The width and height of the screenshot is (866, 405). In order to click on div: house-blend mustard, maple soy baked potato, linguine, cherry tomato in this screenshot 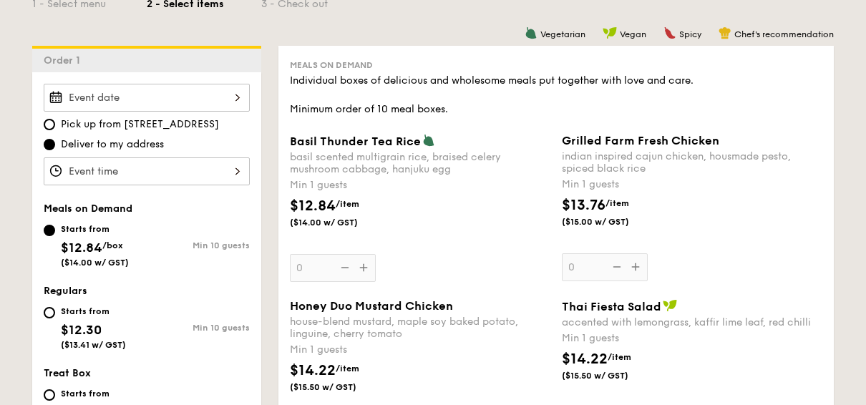, I will do `click(420, 328)`.